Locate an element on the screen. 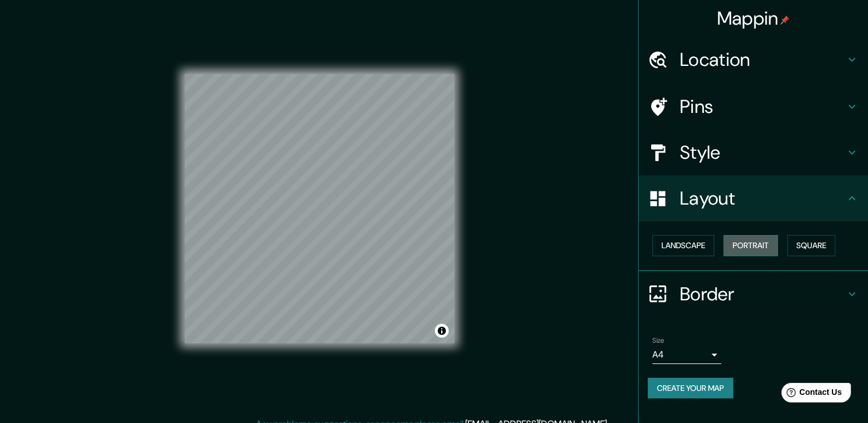 The width and height of the screenshot is (868, 423). h4: Location is located at coordinates (762, 60).